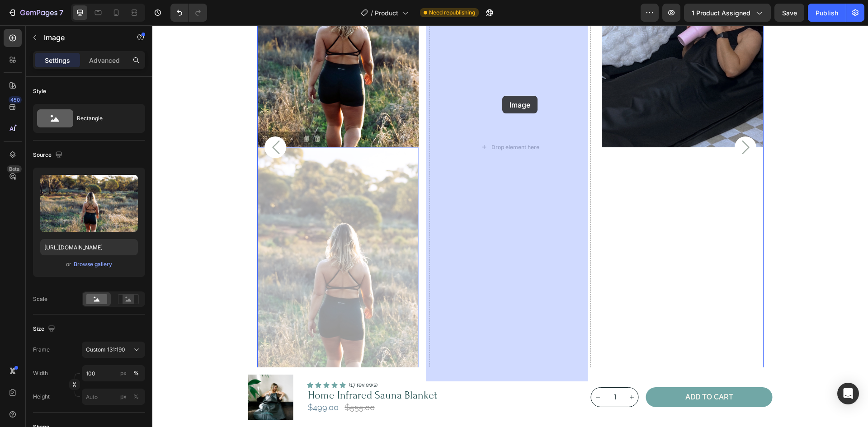 Image resolution: width=868 pixels, height=427 pixels. What do you see at coordinates (40, 299) in the screenshot?
I see `div: Scale` at bounding box center [40, 299].